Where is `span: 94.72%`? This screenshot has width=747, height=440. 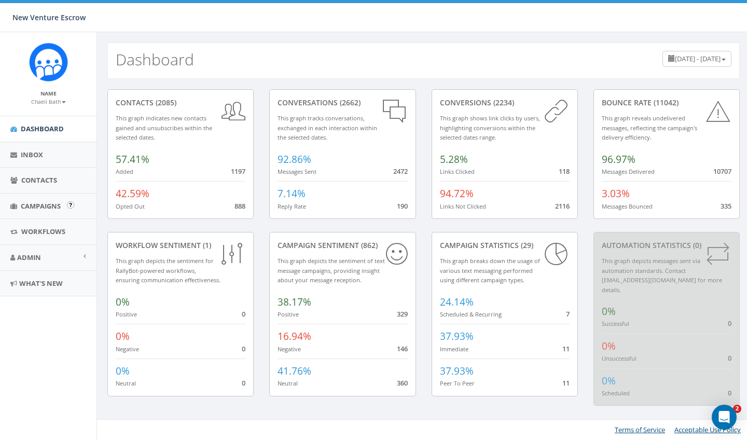 span: 94.72% is located at coordinates (456, 193).